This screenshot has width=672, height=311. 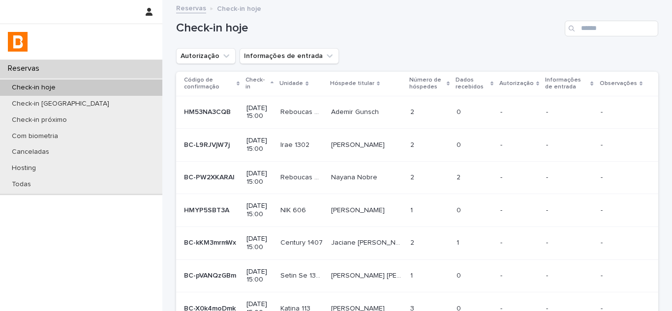 What do you see at coordinates (35, 136) in the screenshot?
I see `p: Com biometria` at bounding box center [35, 136].